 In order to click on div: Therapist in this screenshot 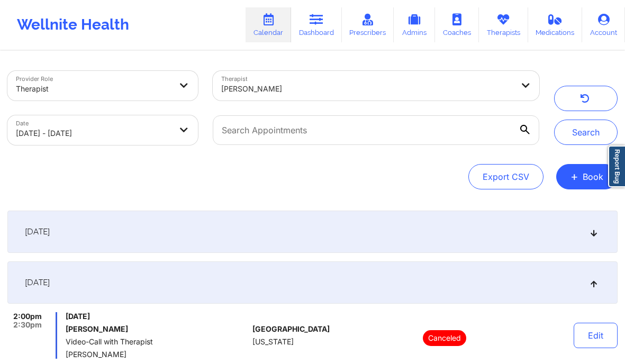, I will do `click(94, 89)`.